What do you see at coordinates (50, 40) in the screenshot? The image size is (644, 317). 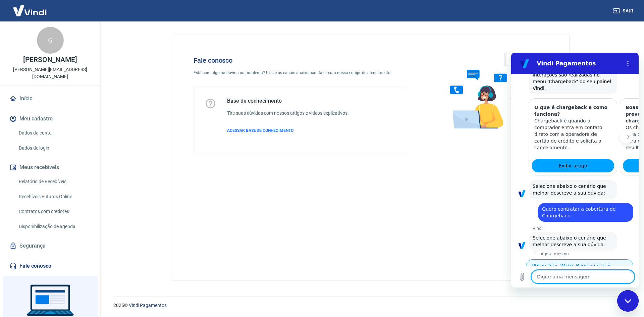 I see `div: G` at bounding box center [50, 40].